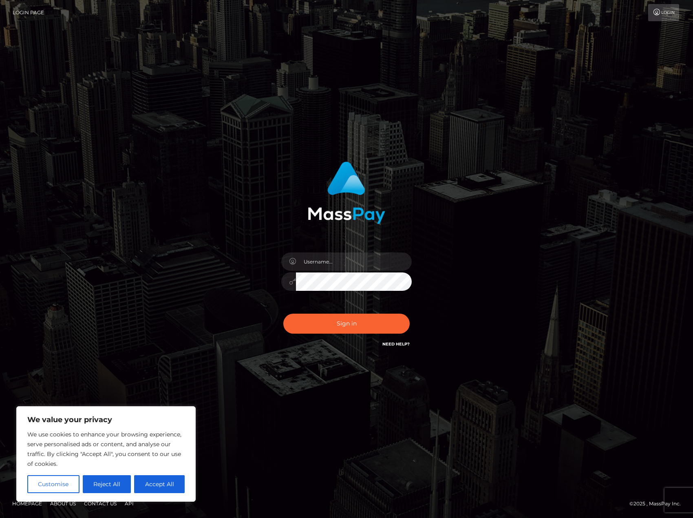 The image size is (693, 518). What do you see at coordinates (664, 13) in the screenshot?
I see `a: Login` at bounding box center [664, 13].